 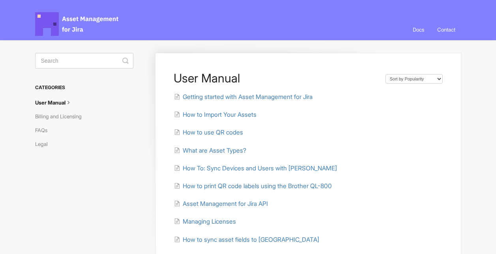 I want to click on a: User Manual, so click(x=57, y=103).